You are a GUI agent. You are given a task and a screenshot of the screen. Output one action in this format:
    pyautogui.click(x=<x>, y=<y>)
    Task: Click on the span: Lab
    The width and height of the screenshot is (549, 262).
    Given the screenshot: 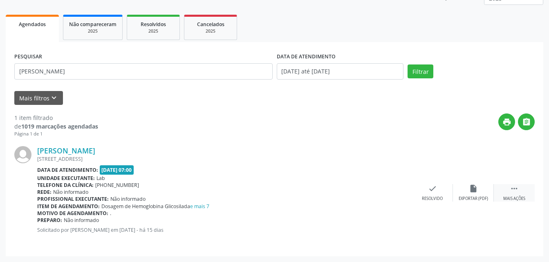 What is the action you would take?
    pyautogui.click(x=101, y=178)
    